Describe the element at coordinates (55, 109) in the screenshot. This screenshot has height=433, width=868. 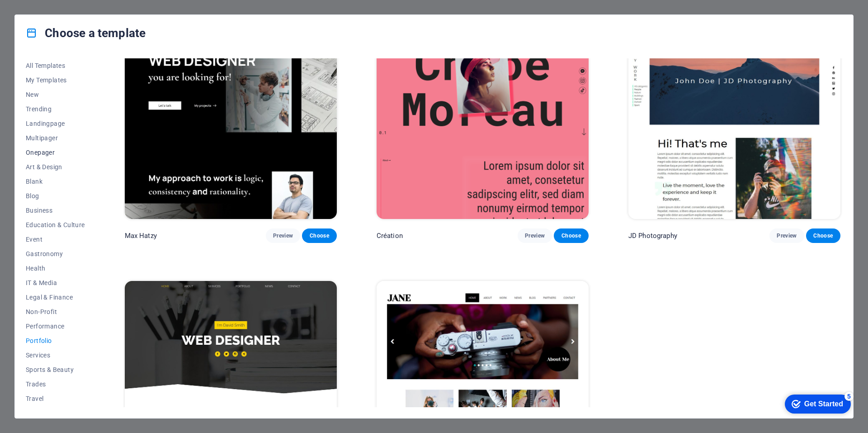
I see `button: Trending` at that location.